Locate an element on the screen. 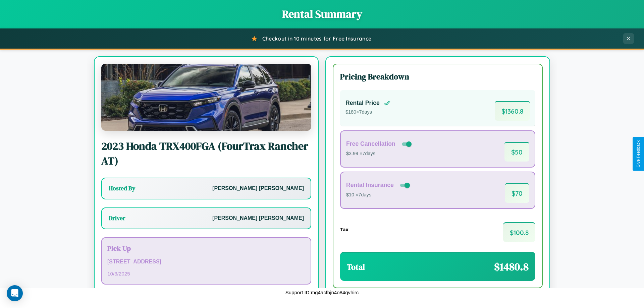 The image size is (644, 308). span: Checkout in 10 minutes for Free Insurance is located at coordinates (316, 39).